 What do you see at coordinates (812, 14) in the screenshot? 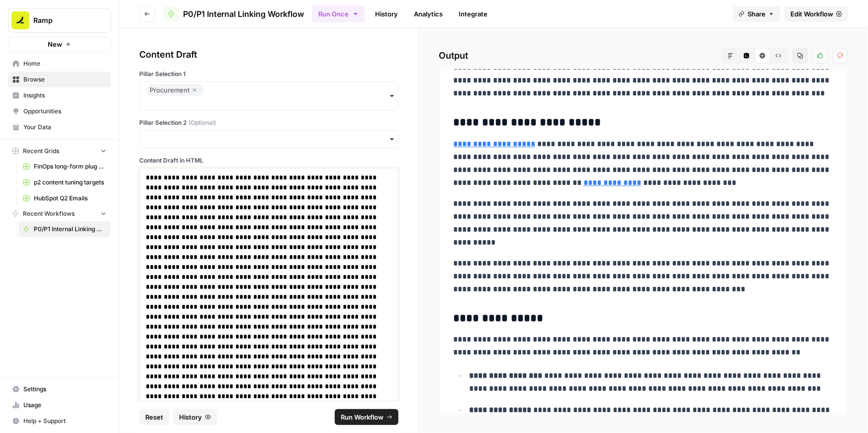
I see `span: Edit Workflow` at bounding box center [812, 14].